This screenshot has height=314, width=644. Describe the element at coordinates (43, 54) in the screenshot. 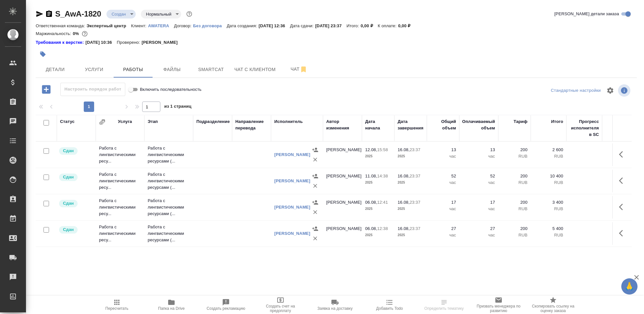

I see `button: Добавить тэг` at that location.